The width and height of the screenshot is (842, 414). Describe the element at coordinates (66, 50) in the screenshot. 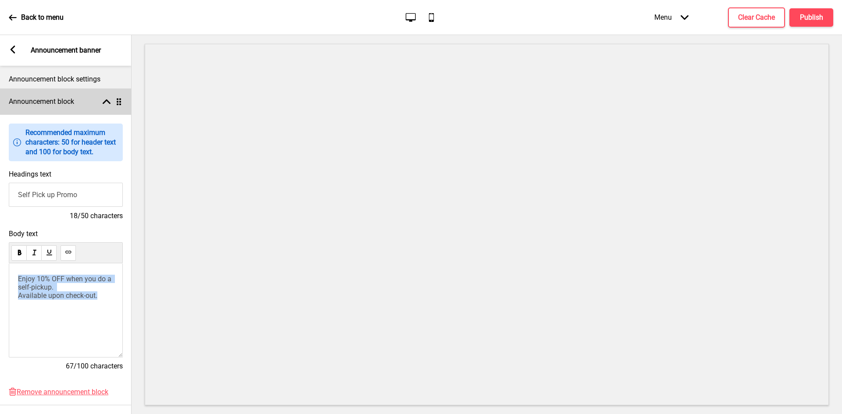

I see `p: Announcement banner` at that location.